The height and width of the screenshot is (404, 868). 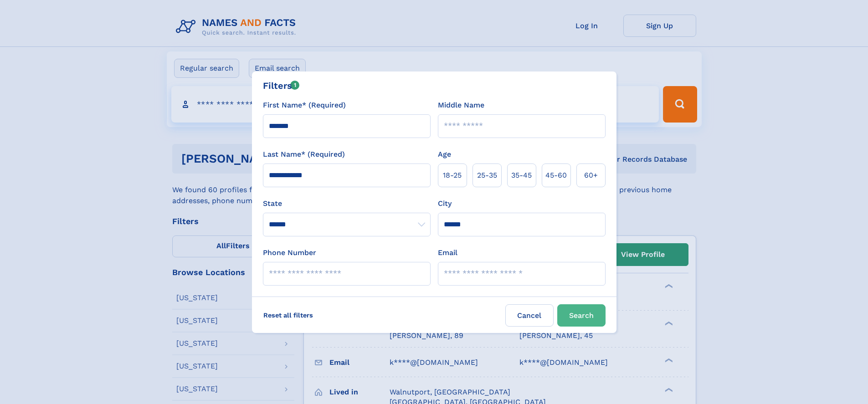 I want to click on div: Filters, so click(x=281, y=86).